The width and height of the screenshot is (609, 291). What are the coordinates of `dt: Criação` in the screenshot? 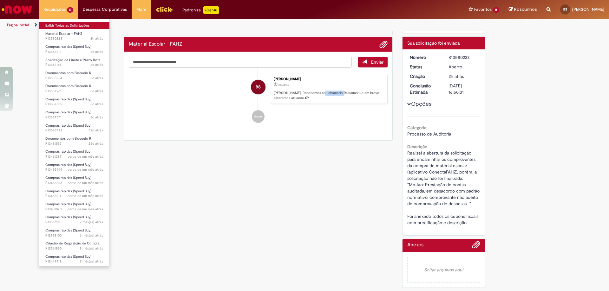 It's located at (424, 76).